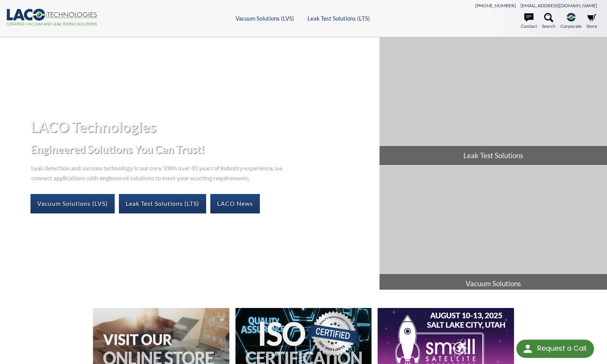 This screenshot has width=607, height=364. What do you see at coordinates (235, 204) in the screenshot?
I see `a: LACO News` at bounding box center [235, 204].